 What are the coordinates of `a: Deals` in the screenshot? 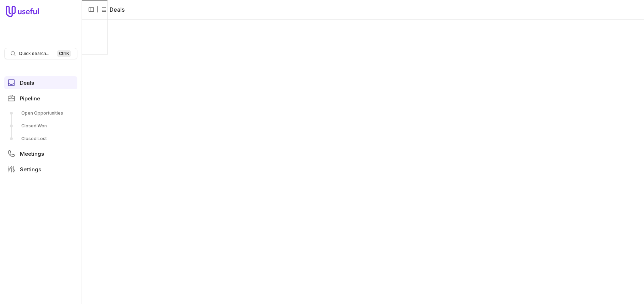 It's located at (41, 83).